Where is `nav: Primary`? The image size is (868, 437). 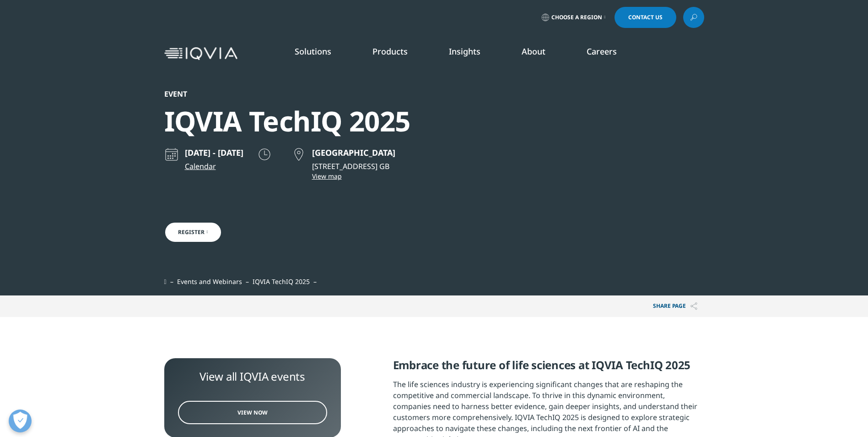 nav: Primary is located at coordinates (473, 53).